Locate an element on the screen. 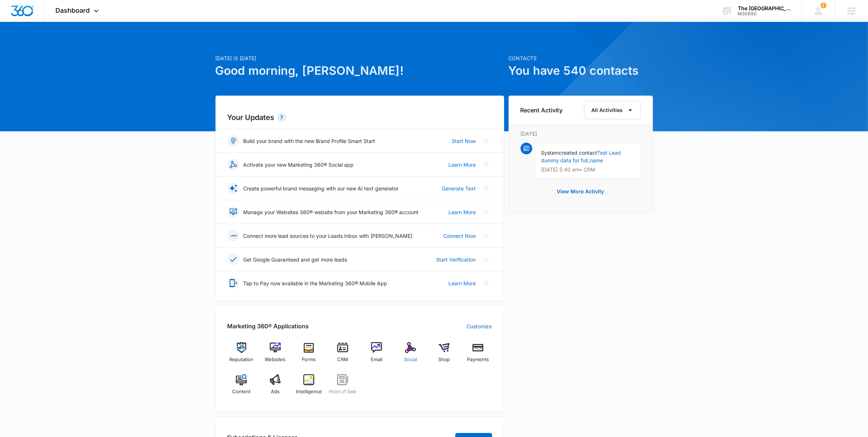 This screenshot has width=868, height=437. span: Websites is located at coordinates (275, 360).